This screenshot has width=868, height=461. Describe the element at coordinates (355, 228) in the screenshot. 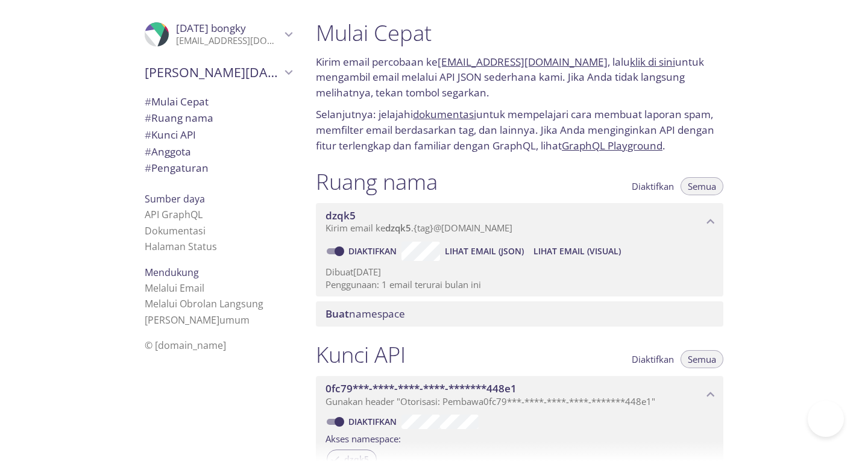

I see `font: Kirim email ke` at that location.